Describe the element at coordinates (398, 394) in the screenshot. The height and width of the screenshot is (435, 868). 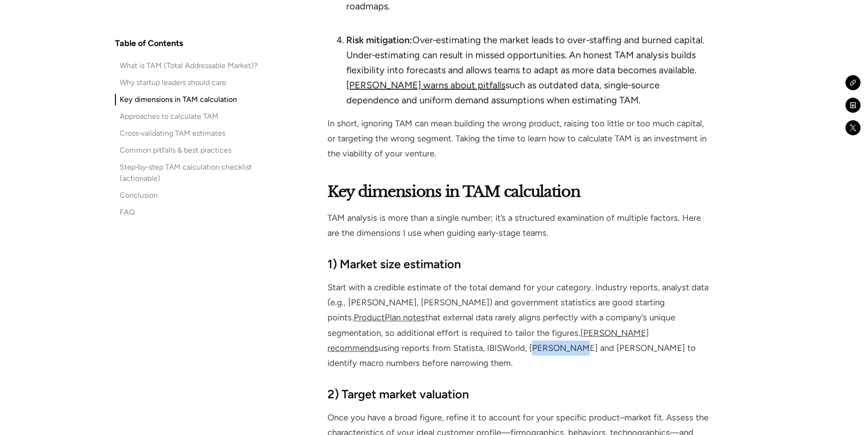
I see `strong: 2) Target market valuation` at that location.